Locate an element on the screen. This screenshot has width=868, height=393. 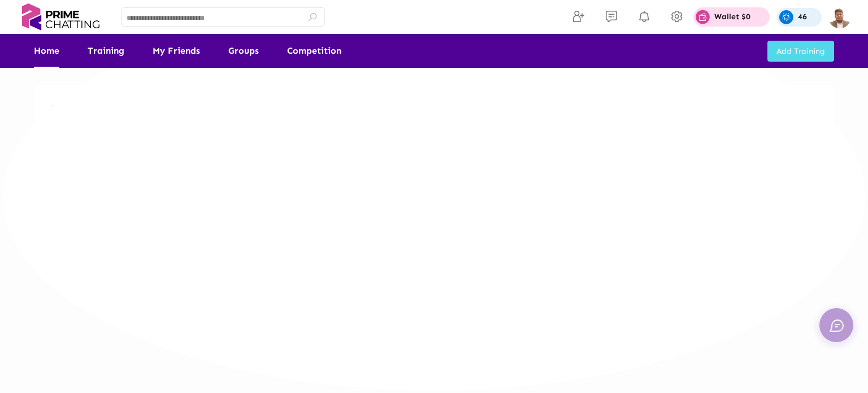
span: Add Training is located at coordinates (800, 51).